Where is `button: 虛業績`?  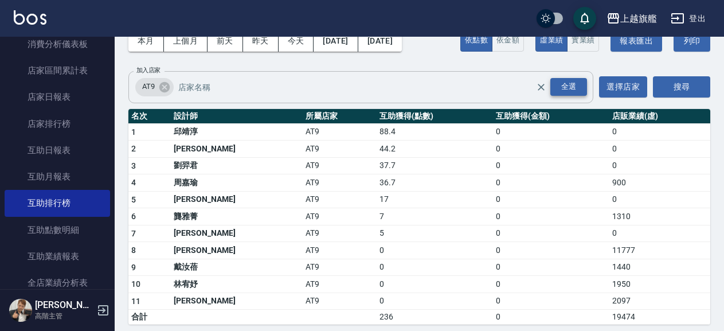 button: 虛業績 is located at coordinates (552, 40).